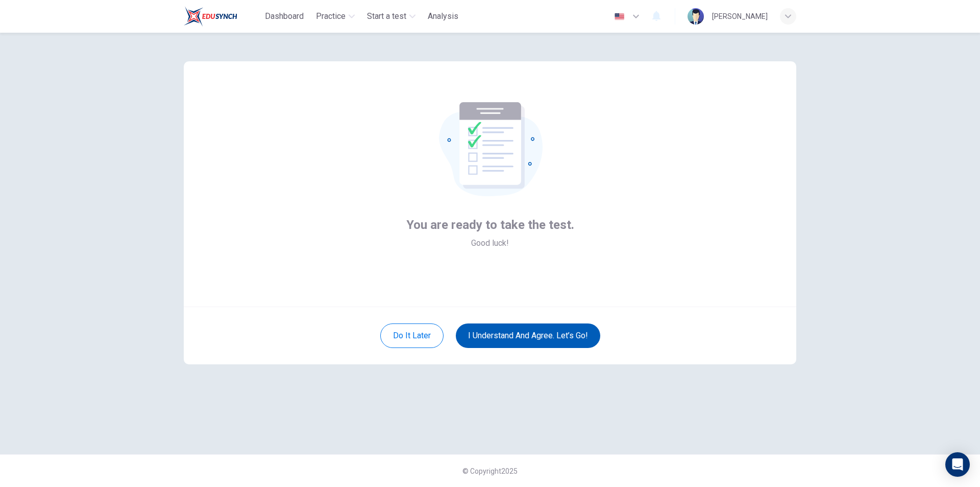  I want to click on a: Analysis, so click(443, 16).